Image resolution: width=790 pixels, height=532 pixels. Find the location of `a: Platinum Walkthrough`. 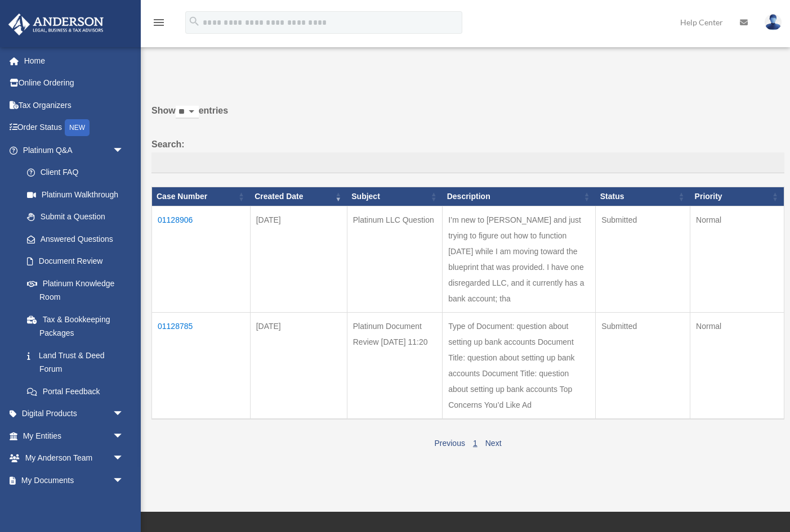

a: Platinum Walkthrough is located at coordinates (75, 195).